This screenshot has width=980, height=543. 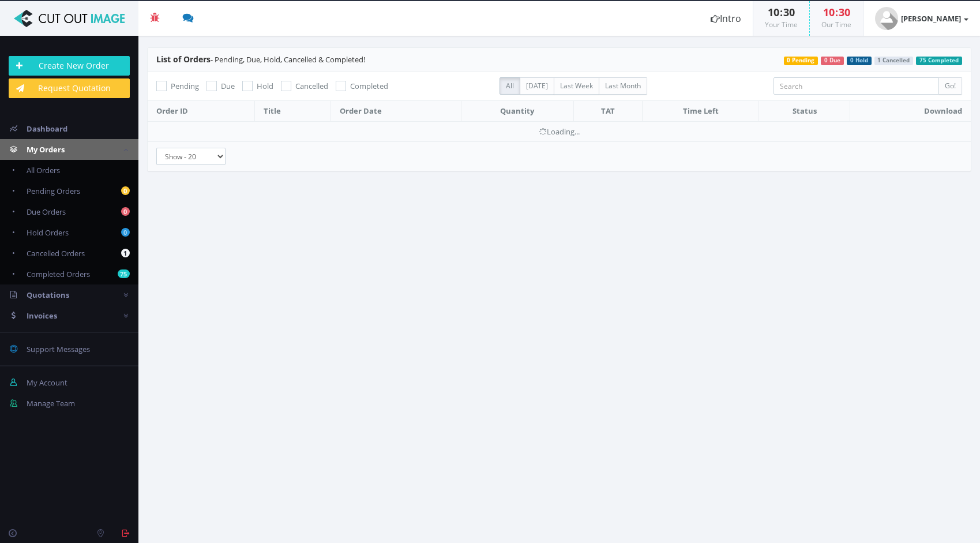 What do you see at coordinates (857, 86) in the screenshot?
I see `input: Search` at bounding box center [857, 86].